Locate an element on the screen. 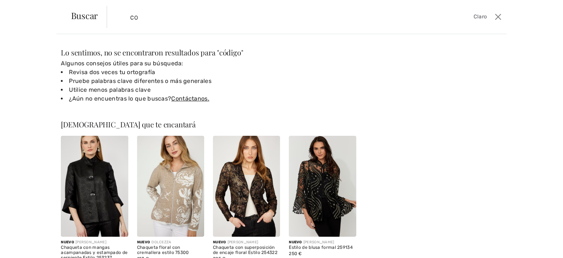 Image resolution: width=563 pixels, height=258 pixels. font: 250 € is located at coordinates (296, 253).